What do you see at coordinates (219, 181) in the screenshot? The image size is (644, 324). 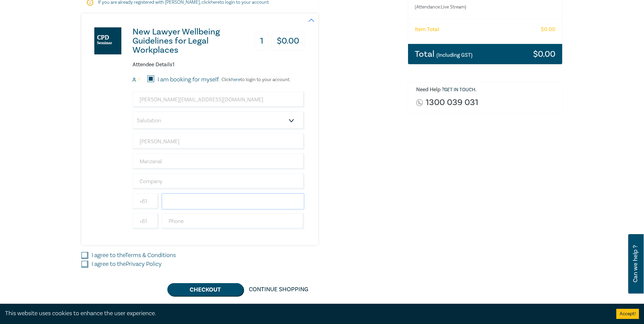 I see `input: Company` at bounding box center [219, 181].